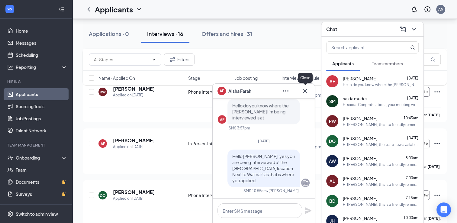  I want to click on svg: Company, so click(305, 183).